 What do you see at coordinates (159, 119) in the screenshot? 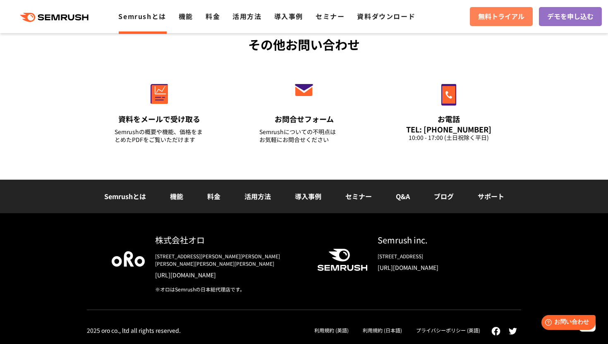
I see `div: 資料をメールで受け取る` at bounding box center [159, 119].